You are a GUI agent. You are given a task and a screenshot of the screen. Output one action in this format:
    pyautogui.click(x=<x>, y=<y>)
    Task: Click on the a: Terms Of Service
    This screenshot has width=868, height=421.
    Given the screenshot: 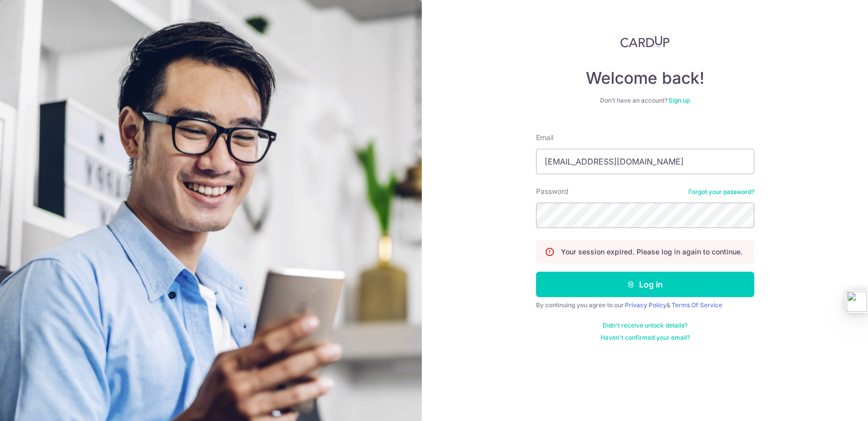 What is the action you would take?
    pyautogui.click(x=697, y=305)
    